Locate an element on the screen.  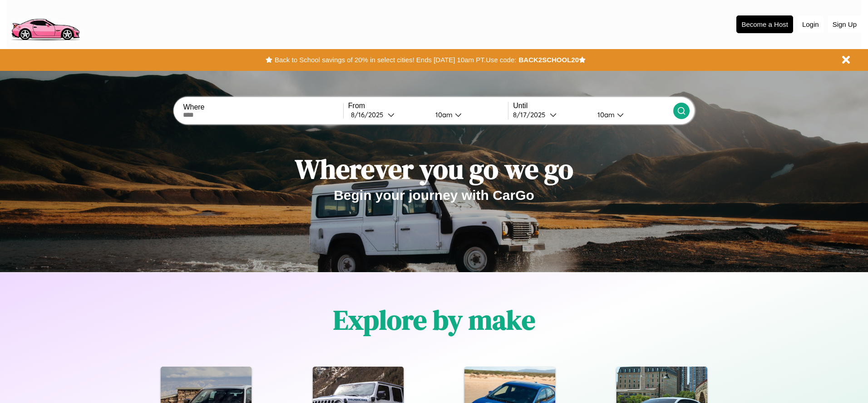
label: Where is located at coordinates (263, 107).